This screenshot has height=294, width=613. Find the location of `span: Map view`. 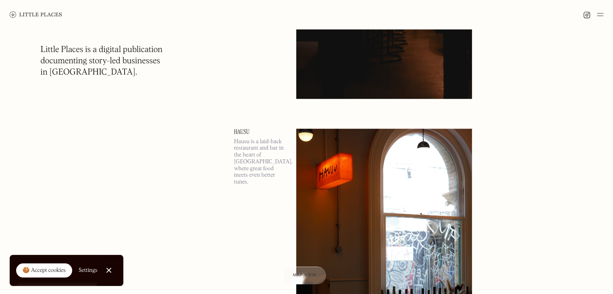

span: Map view is located at coordinates (304, 275).